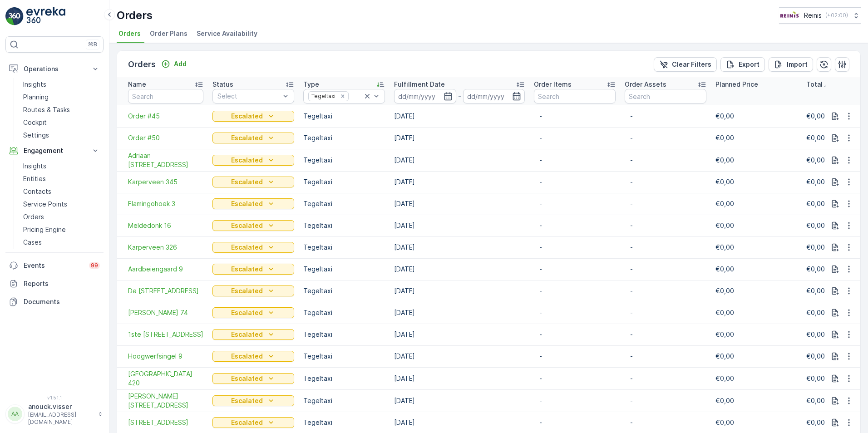 Image resolution: width=868 pixels, height=433 pixels. I want to click on span: Service Availability, so click(227, 33).